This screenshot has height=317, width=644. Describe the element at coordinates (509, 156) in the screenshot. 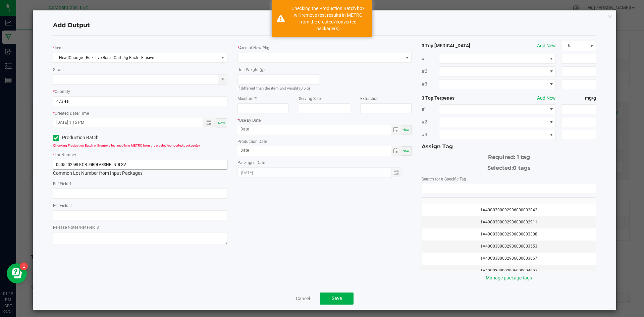

I see `div: Required: 1 tag` at that location.